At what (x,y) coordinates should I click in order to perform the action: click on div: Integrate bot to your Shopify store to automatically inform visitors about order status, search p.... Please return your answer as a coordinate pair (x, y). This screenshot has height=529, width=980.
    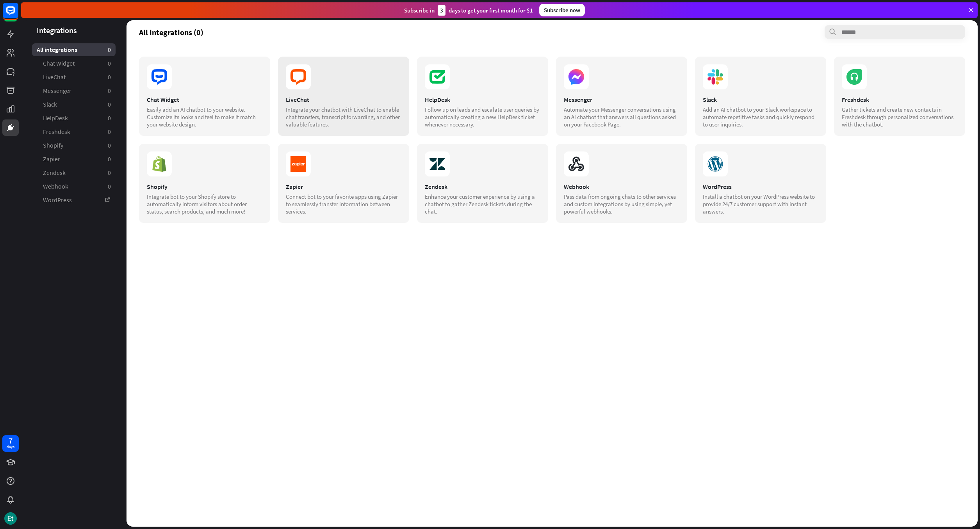
    Looking at the image, I should click on (205, 204).